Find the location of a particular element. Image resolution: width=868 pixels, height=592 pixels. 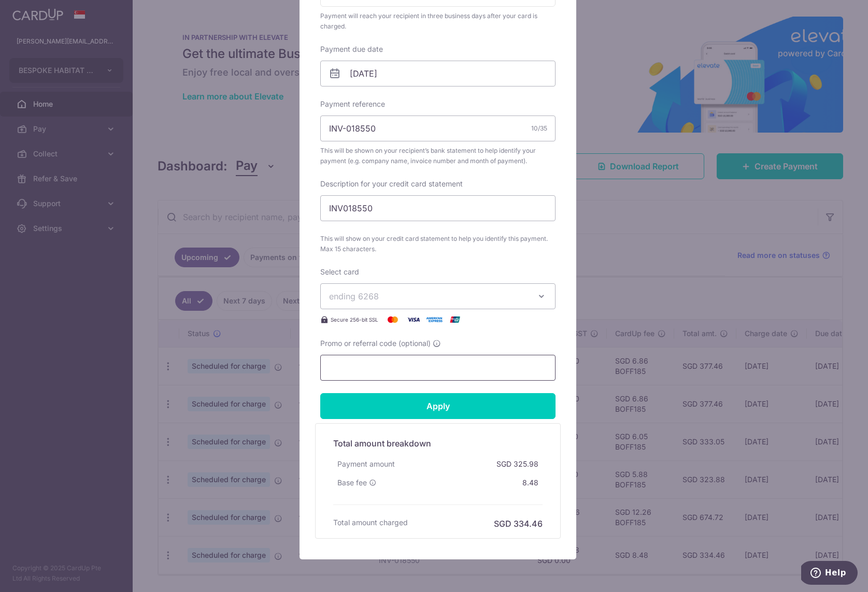

span: Secure 256-bit SSL is located at coordinates (354, 320).